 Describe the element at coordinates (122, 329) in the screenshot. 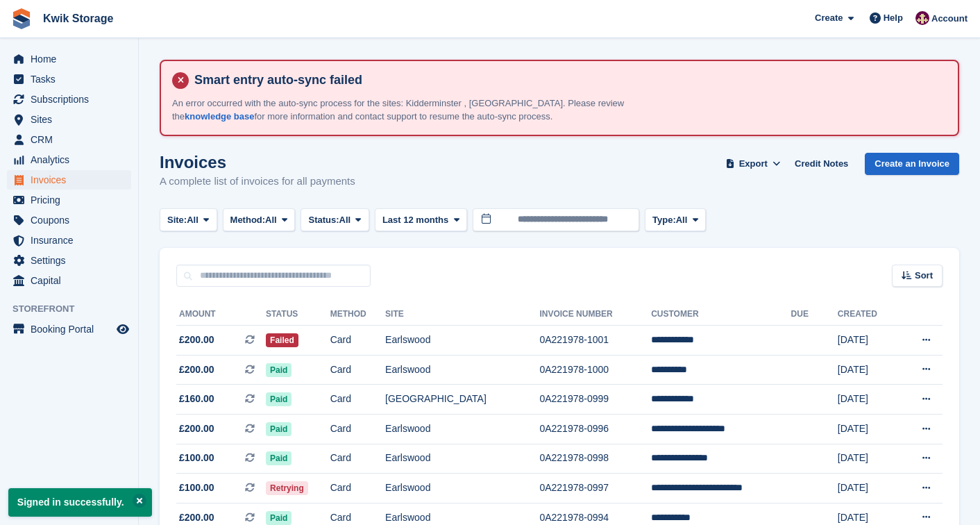

I see `a: Preview store` at that location.